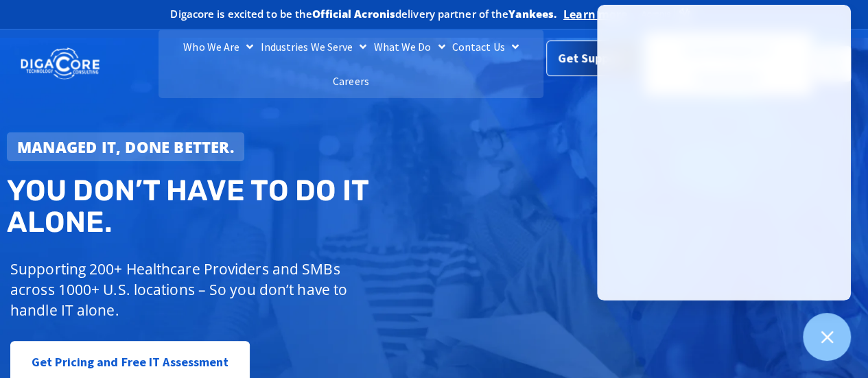 The image size is (868, 378). Describe the element at coordinates (595, 14) in the screenshot. I see `a: Learn more` at that location.